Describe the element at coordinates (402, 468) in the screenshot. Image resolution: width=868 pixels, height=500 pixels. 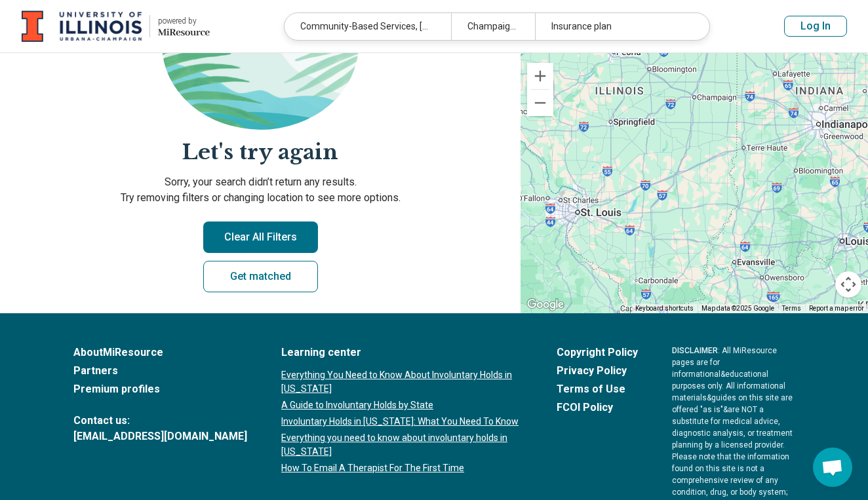
I see `a: How To Email A Therapist For The First Time` at that location.